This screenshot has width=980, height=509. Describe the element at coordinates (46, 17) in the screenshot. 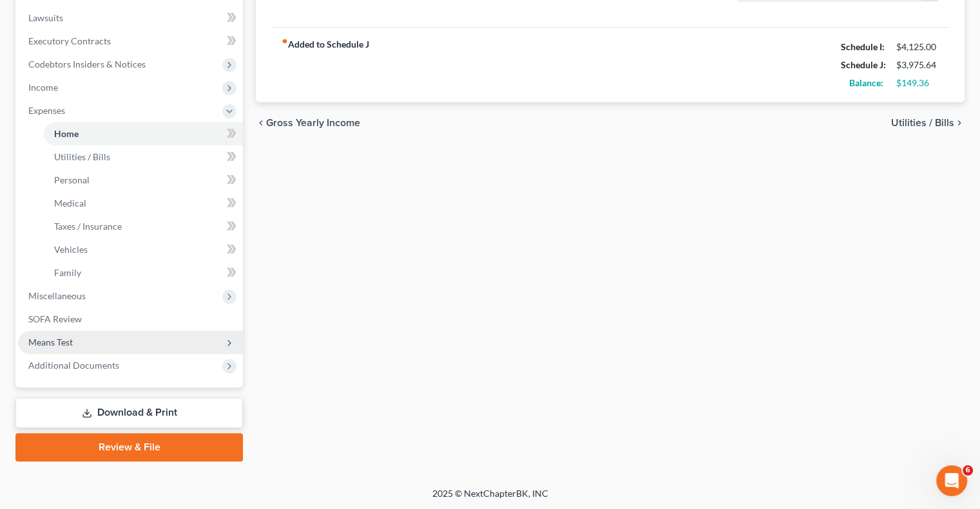

I see `span: Lawsuits` at that location.